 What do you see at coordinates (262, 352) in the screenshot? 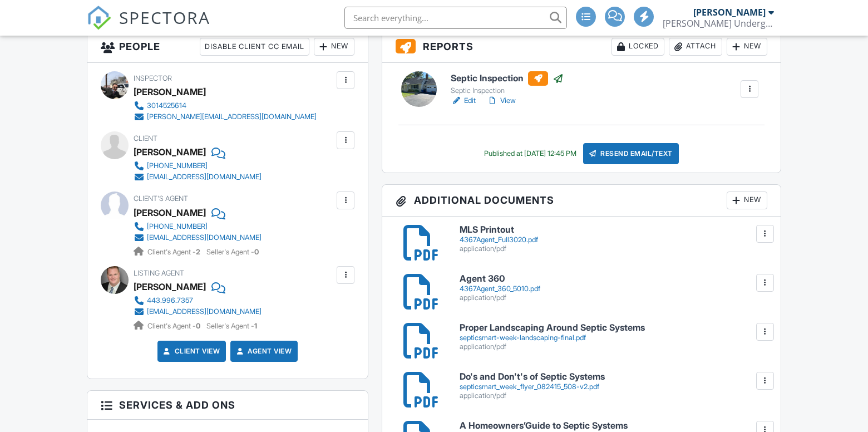
I see `a: Agent View` at bounding box center [262, 352].